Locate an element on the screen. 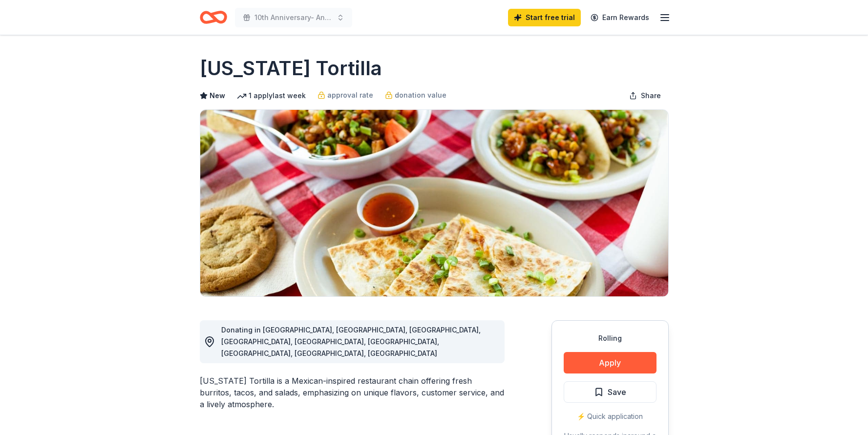  span: approval rate is located at coordinates (350, 95).